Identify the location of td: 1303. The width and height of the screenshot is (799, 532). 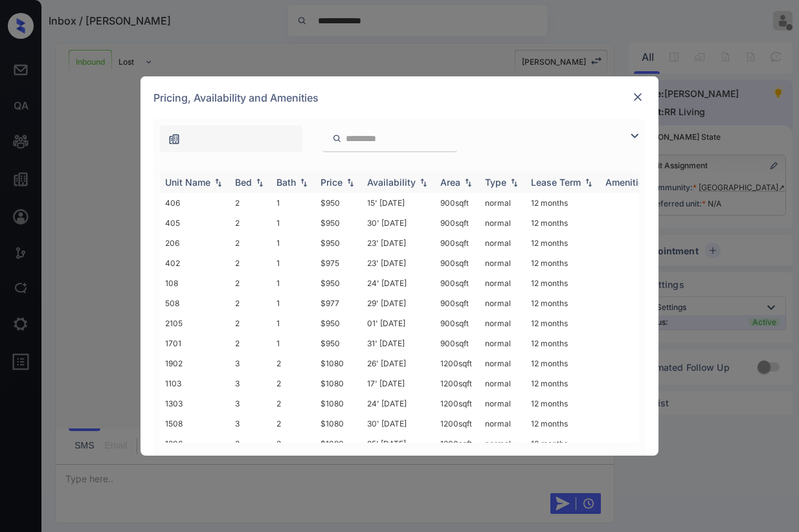
(195, 404).